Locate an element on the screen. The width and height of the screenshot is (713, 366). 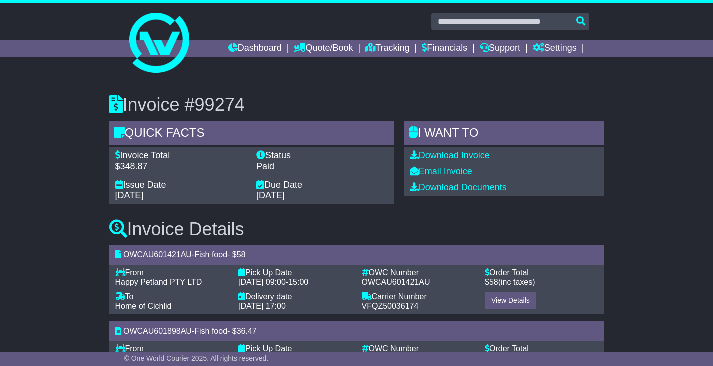
div: Due Date is located at coordinates (322, 185).